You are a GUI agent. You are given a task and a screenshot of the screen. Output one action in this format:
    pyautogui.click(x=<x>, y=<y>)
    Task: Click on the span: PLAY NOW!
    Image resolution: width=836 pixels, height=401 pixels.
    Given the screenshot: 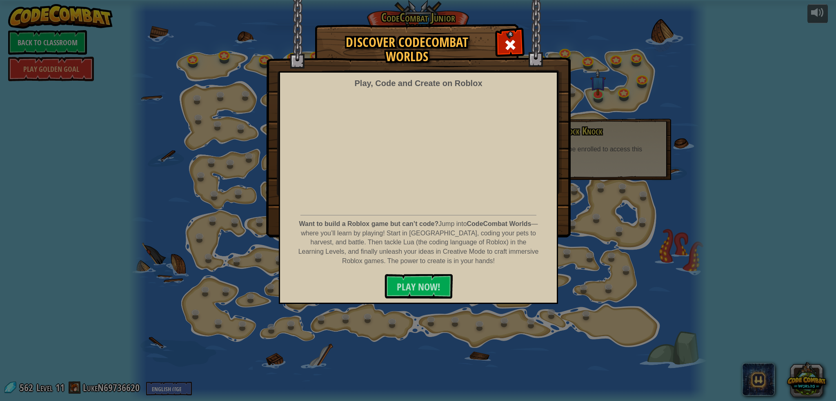 What is the action you would take?
    pyautogui.click(x=418, y=287)
    